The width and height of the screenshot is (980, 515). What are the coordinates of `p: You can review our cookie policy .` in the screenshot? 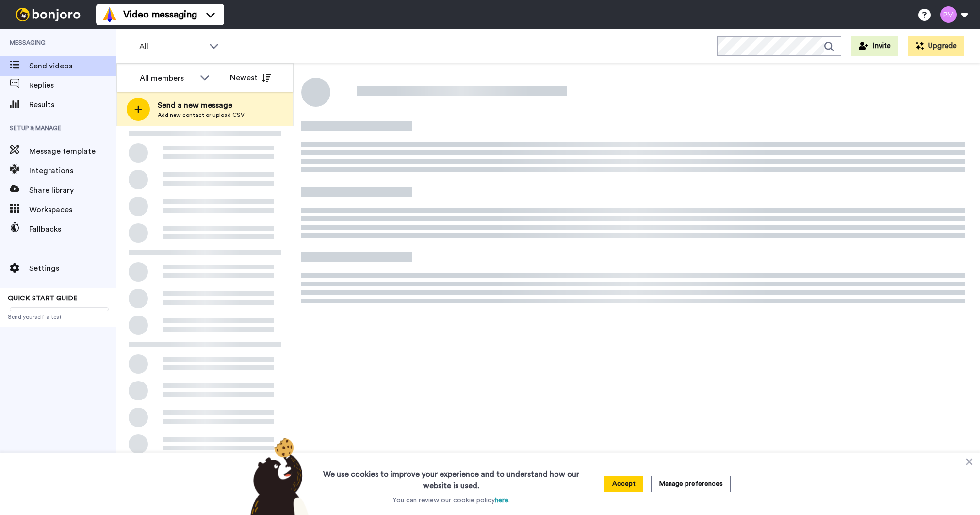 It's located at (451, 500).